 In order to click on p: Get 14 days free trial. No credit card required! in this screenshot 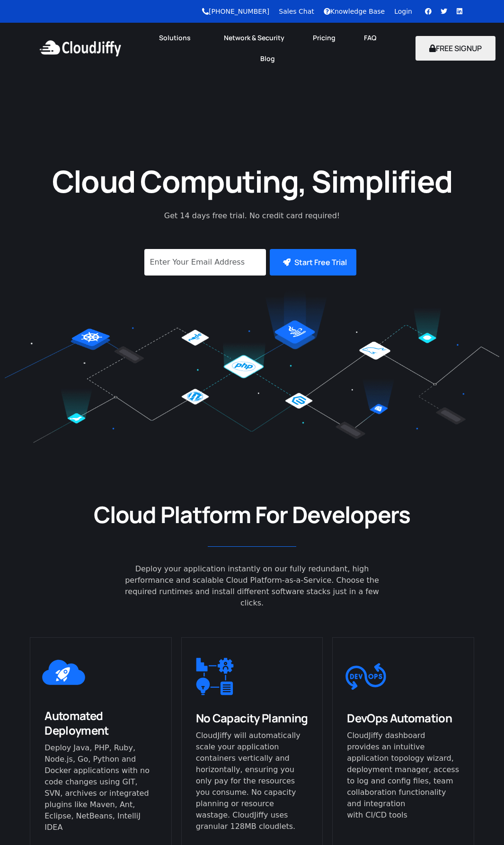, I will do `click(252, 216)`.